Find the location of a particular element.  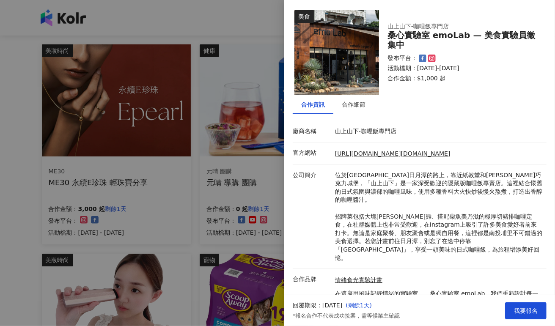

p: *報名合作不代表成功接案，需等候業主確認 is located at coordinates (347, 316).